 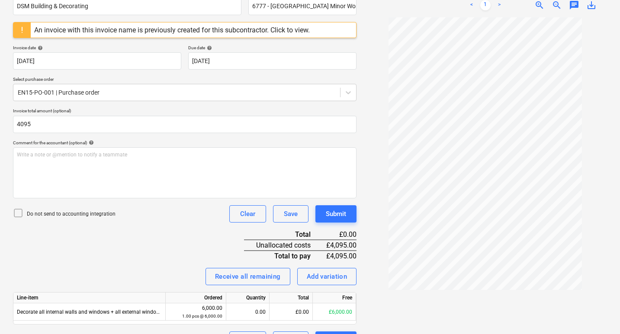 I want to click on input: Due date not specified, so click(x=272, y=61).